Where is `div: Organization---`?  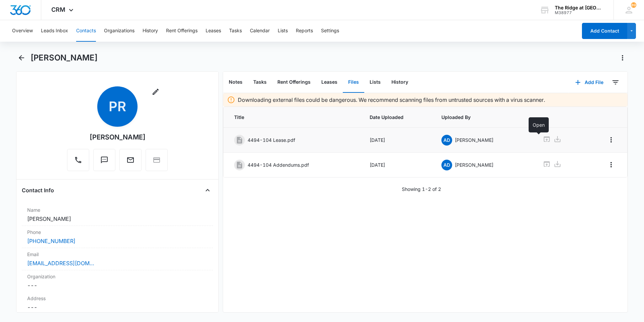
div: Organization--- is located at coordinates (117, 281).